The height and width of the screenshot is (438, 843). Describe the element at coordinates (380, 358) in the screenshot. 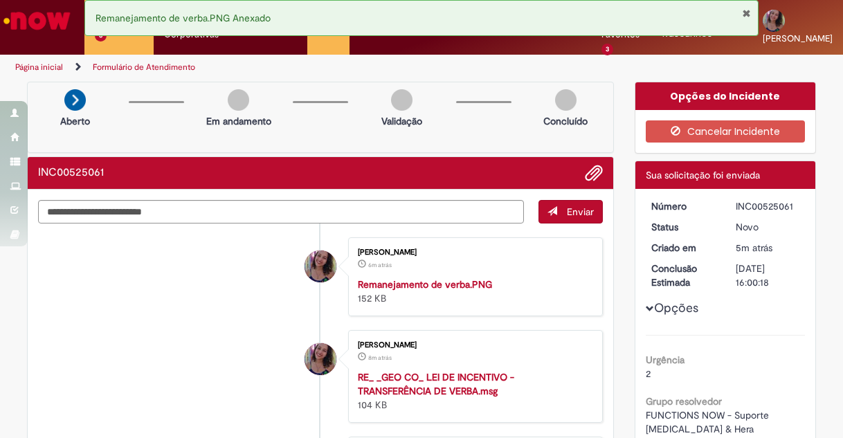

I see `span: 8m atrás` at that location.